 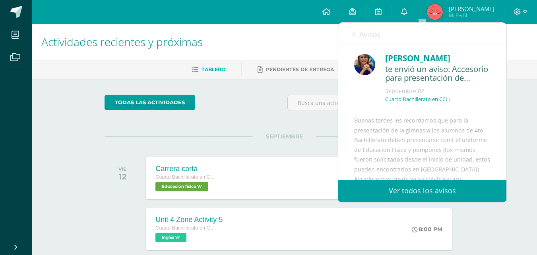 I want to click on p: Cuarto Bachillerato en CCLL, so click(x=418, y=99).